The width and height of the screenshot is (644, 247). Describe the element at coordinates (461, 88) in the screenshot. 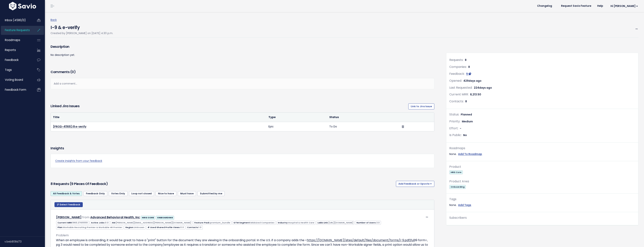

I see `span: Last Requested:` at that location.